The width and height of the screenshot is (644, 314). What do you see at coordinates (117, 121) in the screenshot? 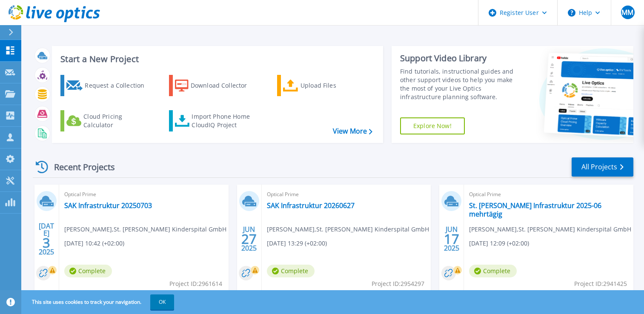
I see `div: Cloud Pricing Calculator` at bounding box center [117, 121].